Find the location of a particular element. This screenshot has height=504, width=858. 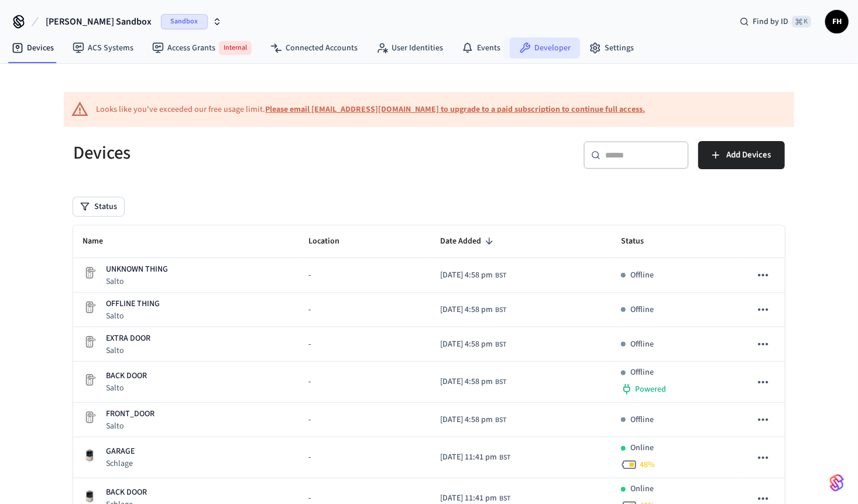

span: ⌘ K is located at coordinates (801, 22).